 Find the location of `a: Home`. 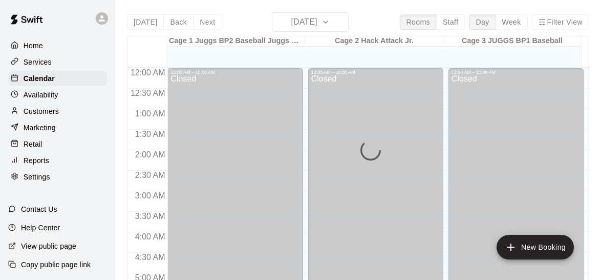

a: Home is located at coordinates (57, 46).